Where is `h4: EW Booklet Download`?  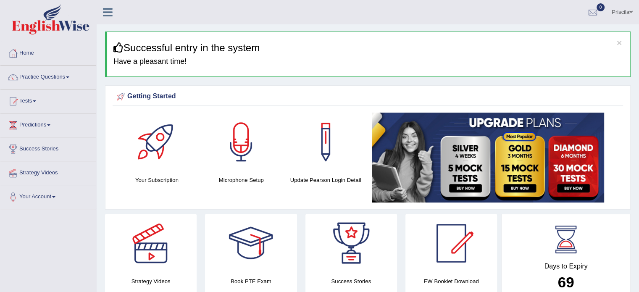 h4: EW Booklet Download is located at coordinates (451, 281).